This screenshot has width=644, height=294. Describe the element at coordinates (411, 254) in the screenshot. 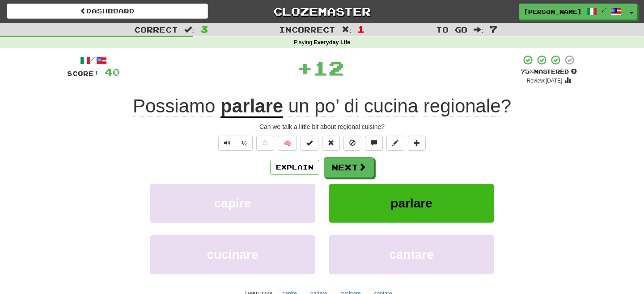

I see `button: cantare` at that location.